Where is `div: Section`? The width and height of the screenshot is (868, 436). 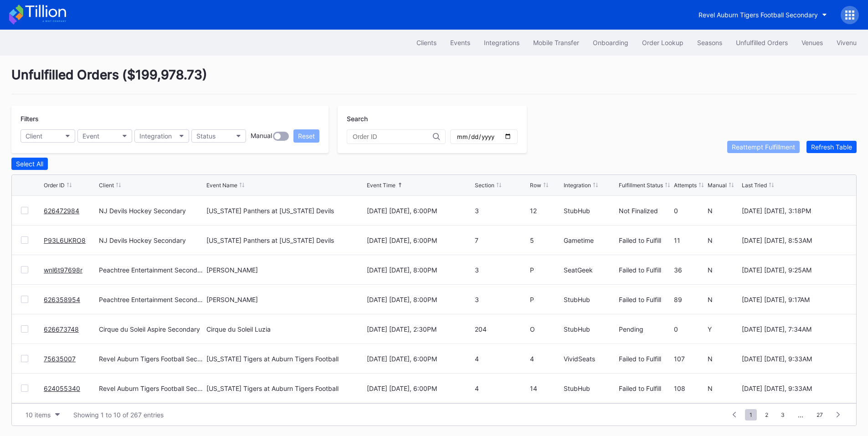
div: Section is located at coordinates (484, 185).